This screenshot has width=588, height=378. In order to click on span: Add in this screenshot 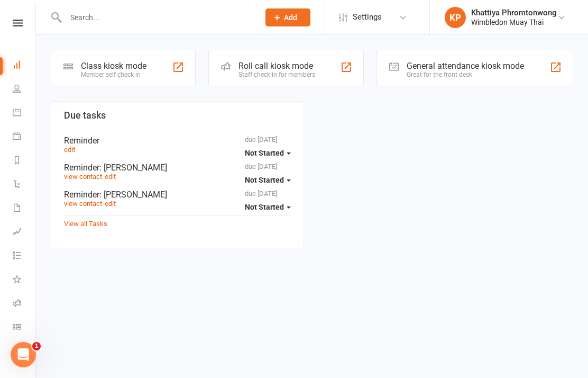, I will do `click(290, 18)`.